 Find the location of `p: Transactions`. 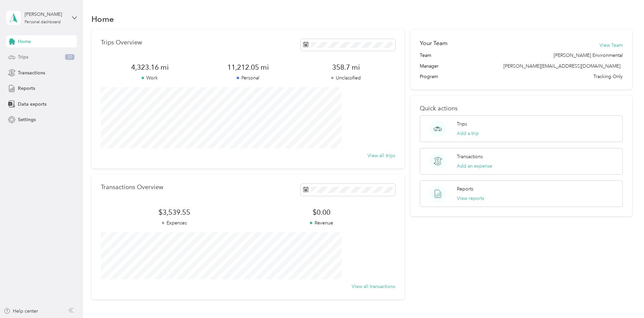

p: Transactions is located at coordinates (469, 157).